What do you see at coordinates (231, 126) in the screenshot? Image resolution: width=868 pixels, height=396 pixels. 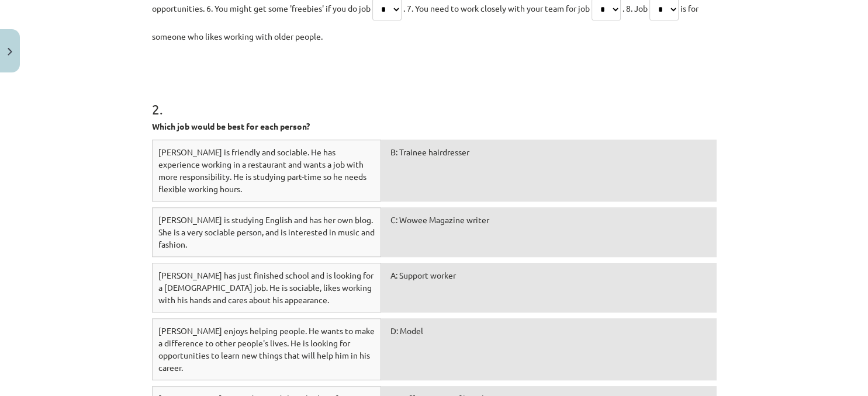 I see `strong: Which job would be best for each person?` at bounding box center [231, 126].